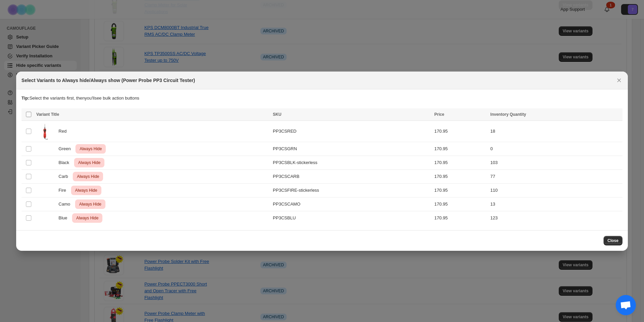 The height and width of the screenshot is (322, 644). What do you see at coordinates (65, 218) in the screenshot?
I see `span: Blue` at bounding box center [65, 218].